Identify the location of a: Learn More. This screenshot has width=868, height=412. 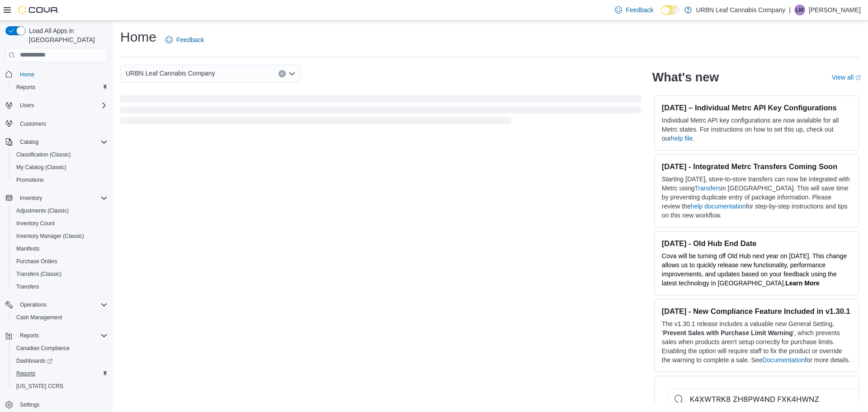
(802, 283).